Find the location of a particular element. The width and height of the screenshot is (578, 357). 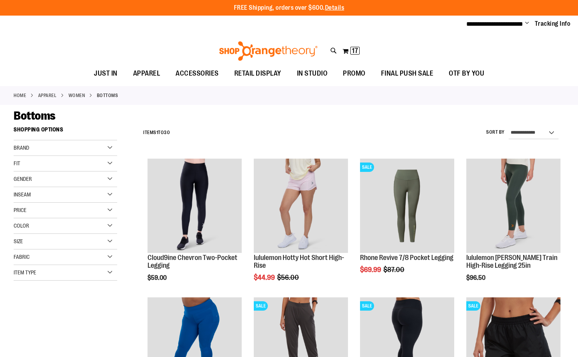

span: Size is located at coordinates (18, 241).